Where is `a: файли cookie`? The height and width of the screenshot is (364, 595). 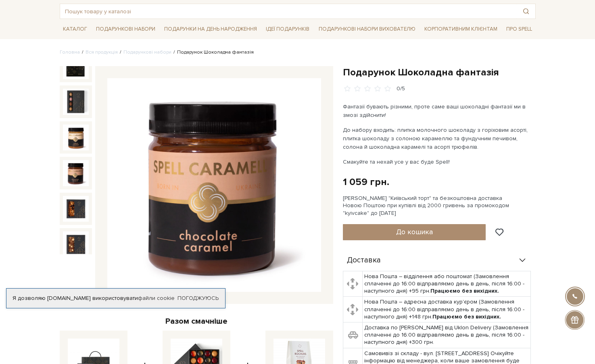 a: файли cookie is located at coordinates (156, 298).